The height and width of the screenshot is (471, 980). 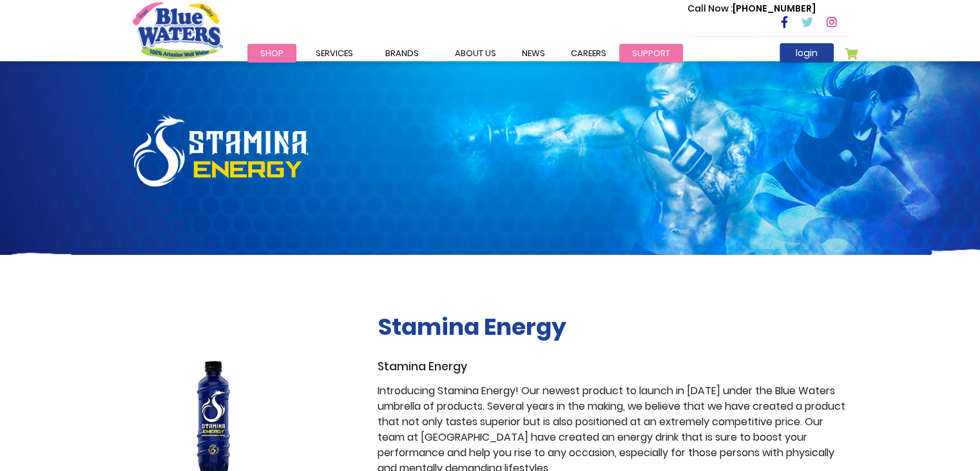 What do you see at coordinates (533, 53) in the screenshot?
I see `a: News` at bounding box center [533, 53].